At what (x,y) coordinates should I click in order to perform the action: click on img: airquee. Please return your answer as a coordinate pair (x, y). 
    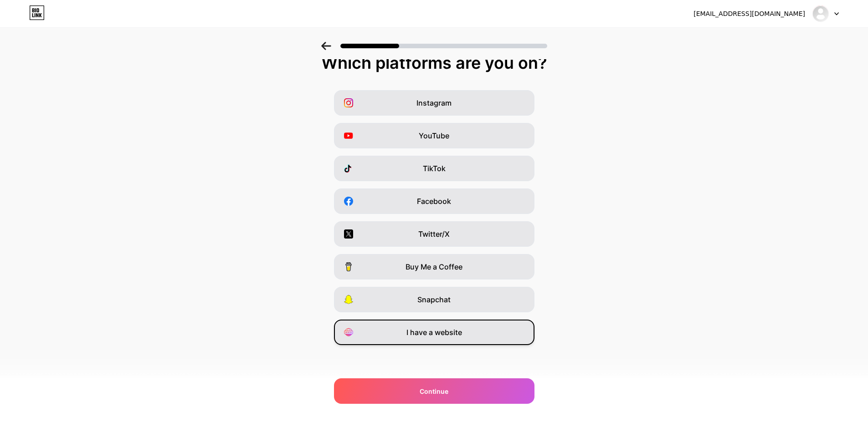
    Looking at the image, I should click on (821, 14).